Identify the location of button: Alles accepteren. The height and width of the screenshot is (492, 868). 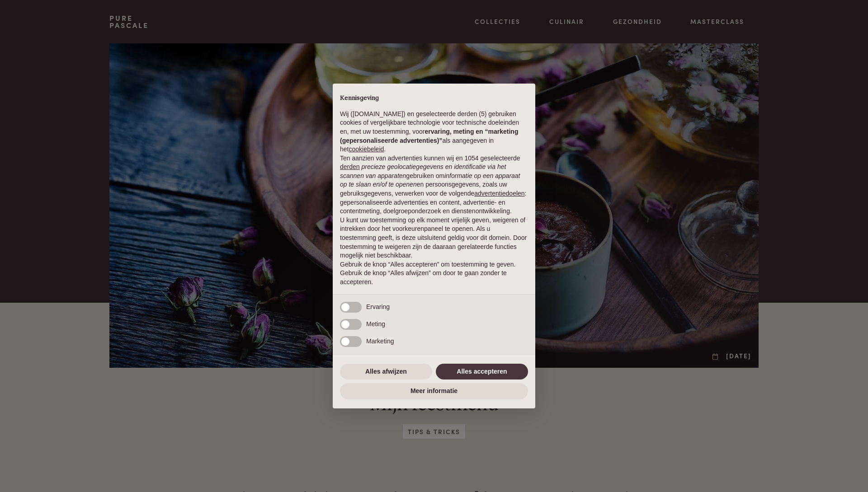
(482, 372).